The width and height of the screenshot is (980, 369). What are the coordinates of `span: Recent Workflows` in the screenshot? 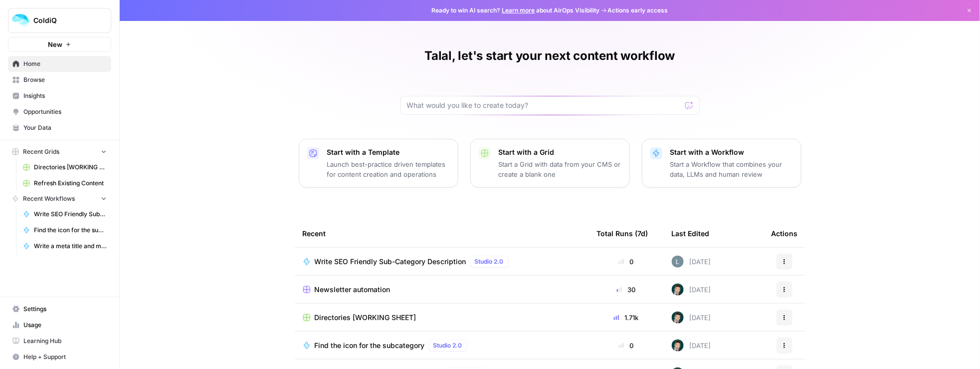 It's located at (49, 199).